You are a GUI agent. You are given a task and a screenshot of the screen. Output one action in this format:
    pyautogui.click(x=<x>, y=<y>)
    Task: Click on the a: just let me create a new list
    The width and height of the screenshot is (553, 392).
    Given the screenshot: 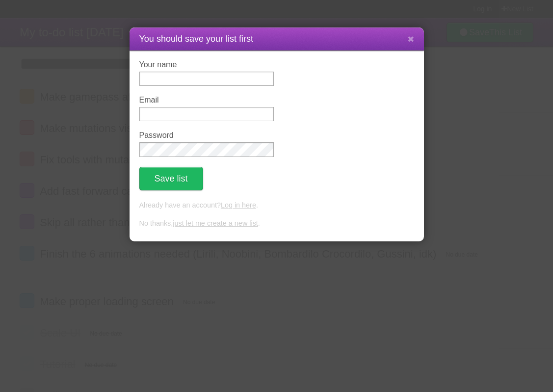 What is the action you would take?
    pyautogui.click(x=215, y=223)
    